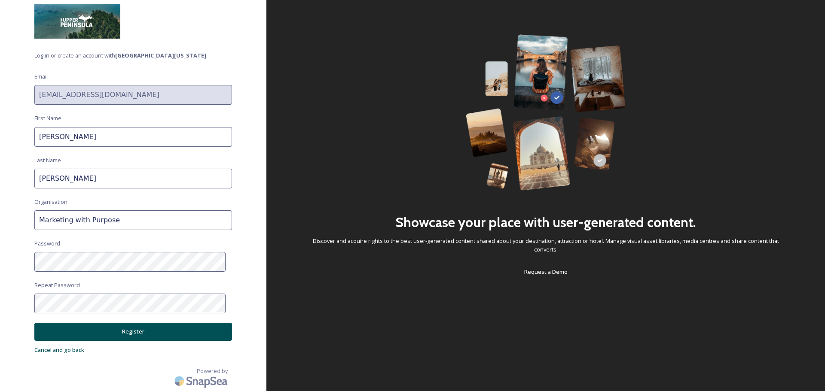  I want to click on img: uplogo%20wide.jpg, so click(77, 21).